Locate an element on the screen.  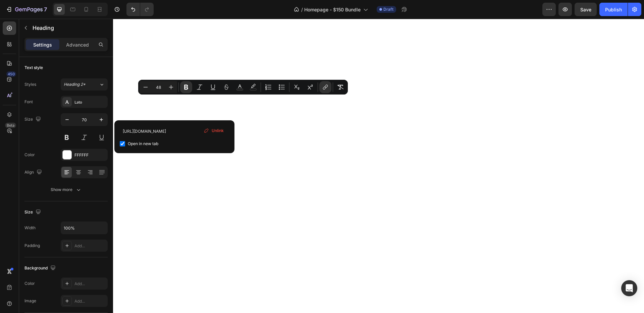
span: Heading 2* is located at coordinates (74, 84).